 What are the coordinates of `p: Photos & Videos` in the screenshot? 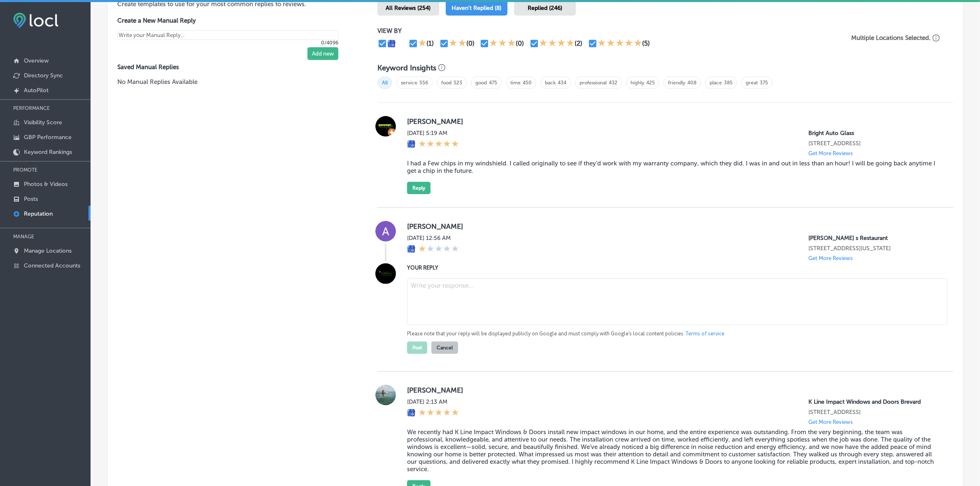 It's located at (46, 184).